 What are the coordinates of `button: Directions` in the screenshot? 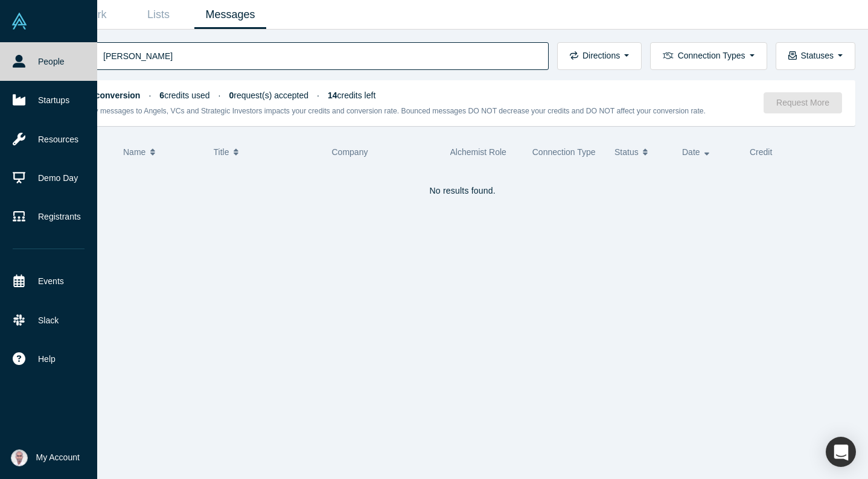 It's located at (599, 56).